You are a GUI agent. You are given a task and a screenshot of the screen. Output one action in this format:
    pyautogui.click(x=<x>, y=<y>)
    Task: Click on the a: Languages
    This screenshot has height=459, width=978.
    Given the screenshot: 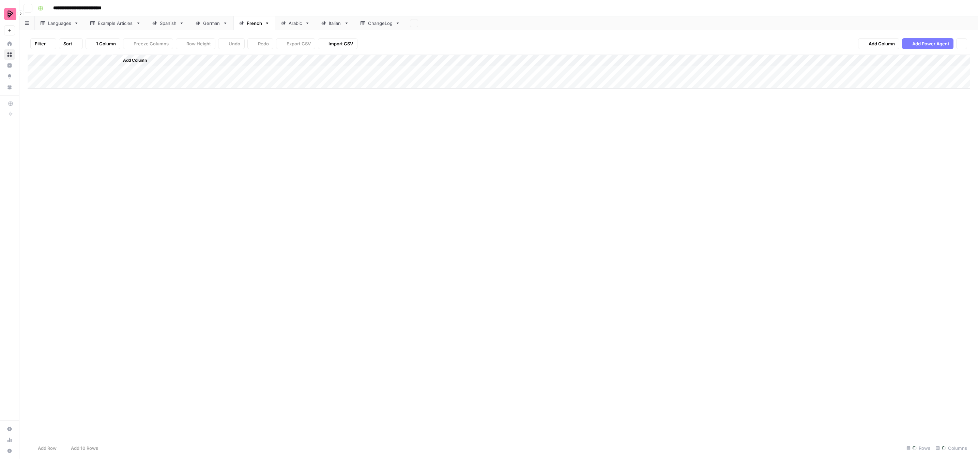 What is the action you would take?
    pyautogui.click(x=60, y=23)
    